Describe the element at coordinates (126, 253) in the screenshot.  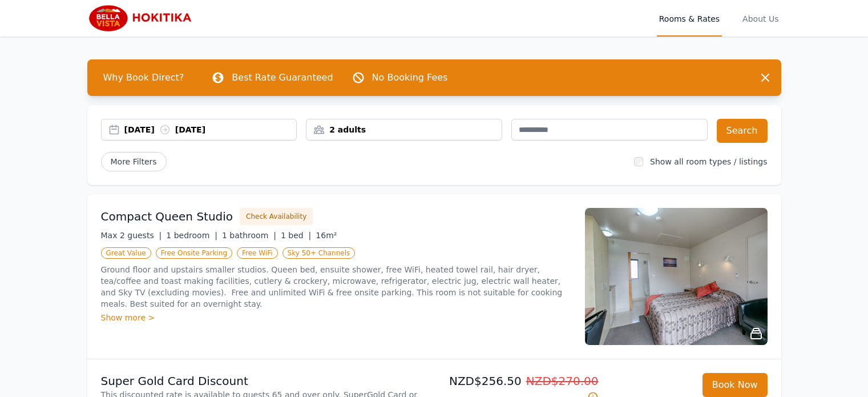
I see `span: Great Value` at that location.